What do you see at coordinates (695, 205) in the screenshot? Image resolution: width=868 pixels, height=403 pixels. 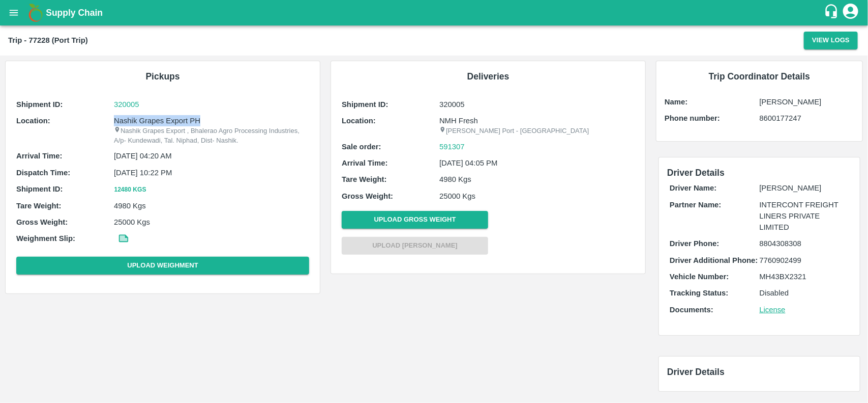 I see `b: Partner Name:` at bounding box center [695, 205].